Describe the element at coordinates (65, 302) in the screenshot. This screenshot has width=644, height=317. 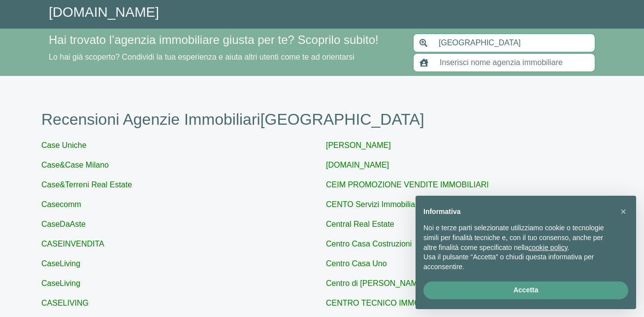
I see `a: CASELIVING` at that location.